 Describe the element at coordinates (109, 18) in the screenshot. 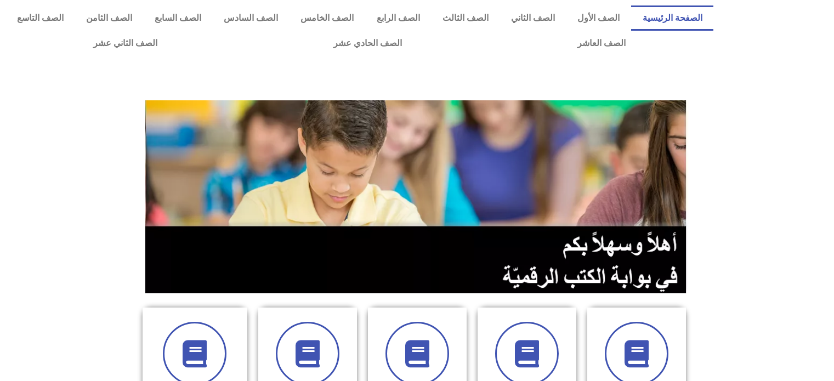

I see `a: الصف الثامن` at that location.